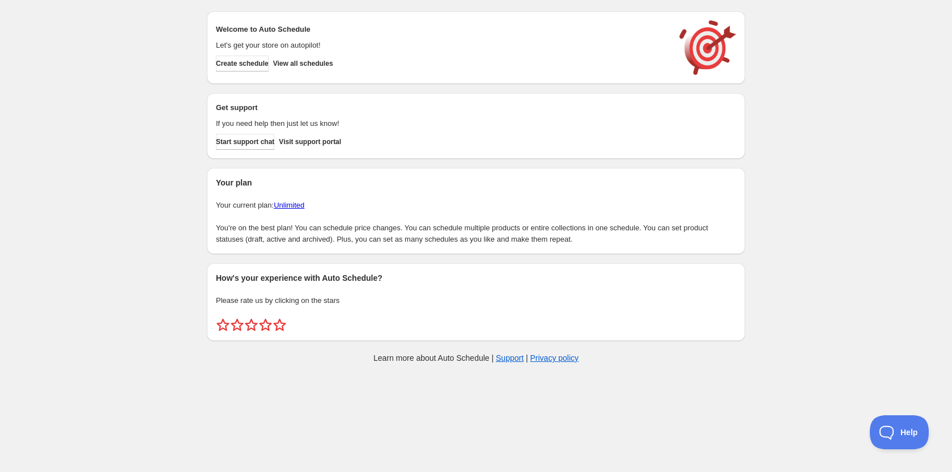 Image resolution: width=952 pixels, height=472 pixels. What do you see at coordinates (303, 63) in the screenshot?
I see `span: View all schedules` at bounding box center [303, 63].